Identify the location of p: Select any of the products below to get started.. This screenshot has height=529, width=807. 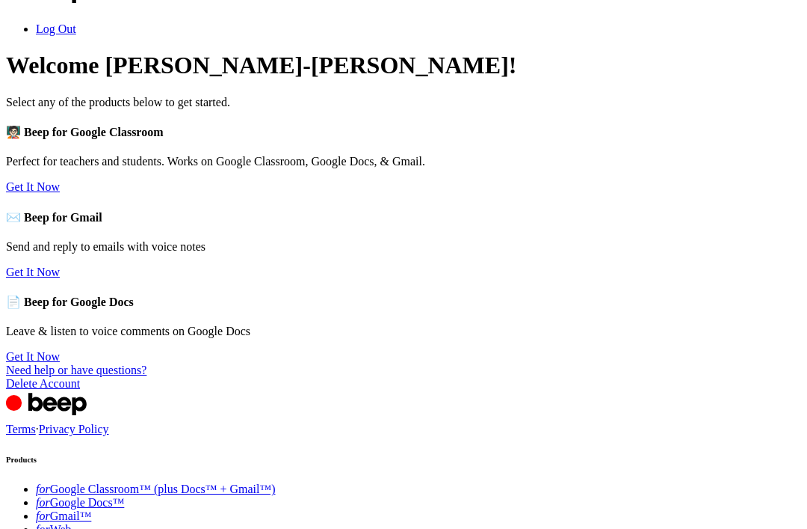
(404, 102).